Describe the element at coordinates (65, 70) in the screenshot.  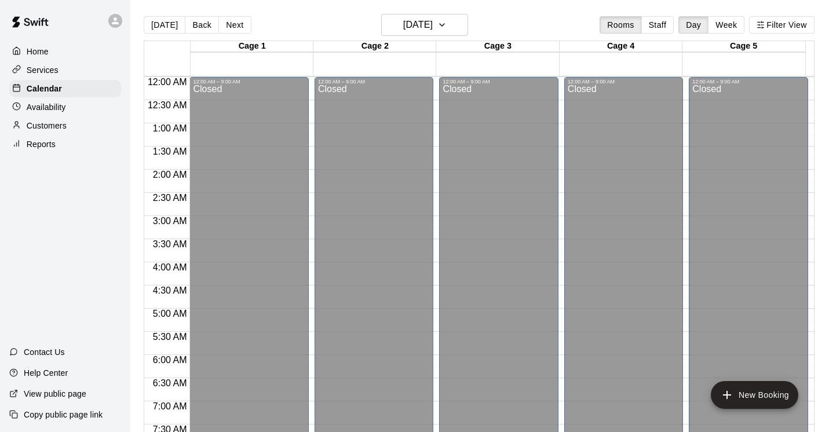
I see `div: Services` at that location.